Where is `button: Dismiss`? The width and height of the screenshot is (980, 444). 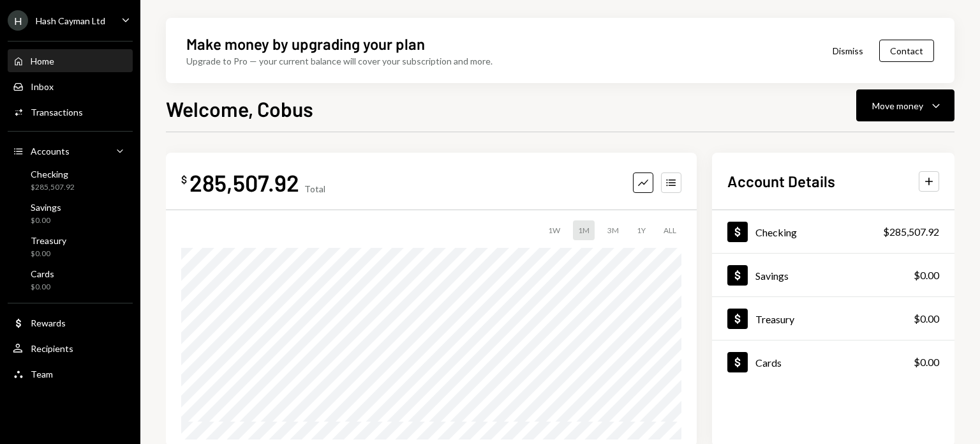
button: Dismiss is located at coordinates (848, 51).